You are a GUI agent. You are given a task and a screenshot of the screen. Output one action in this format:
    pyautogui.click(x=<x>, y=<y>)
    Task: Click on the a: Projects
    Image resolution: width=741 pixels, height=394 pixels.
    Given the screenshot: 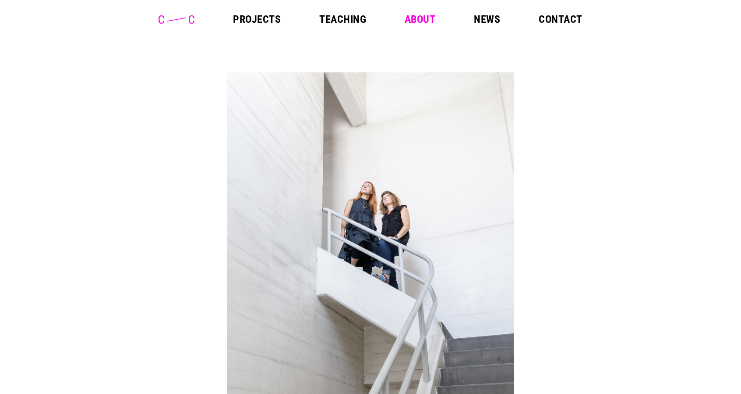 What is the action you would take?
    pyautogui.click(x=257, y=19)
    